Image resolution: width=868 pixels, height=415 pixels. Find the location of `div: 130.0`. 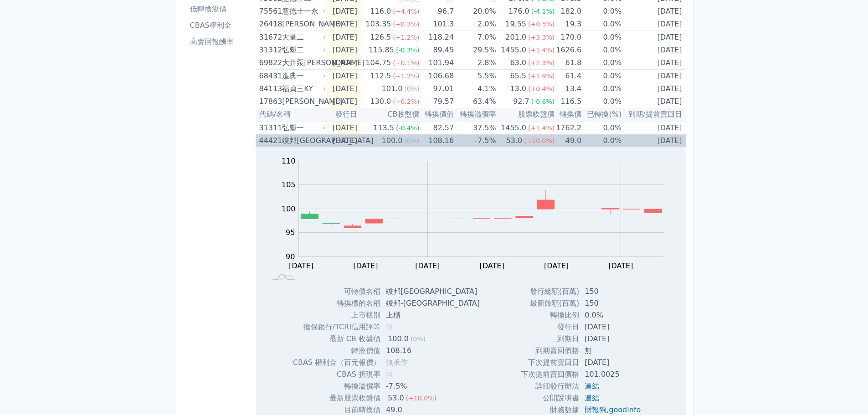

div: 130.0 is located at coordinates (380, 102).